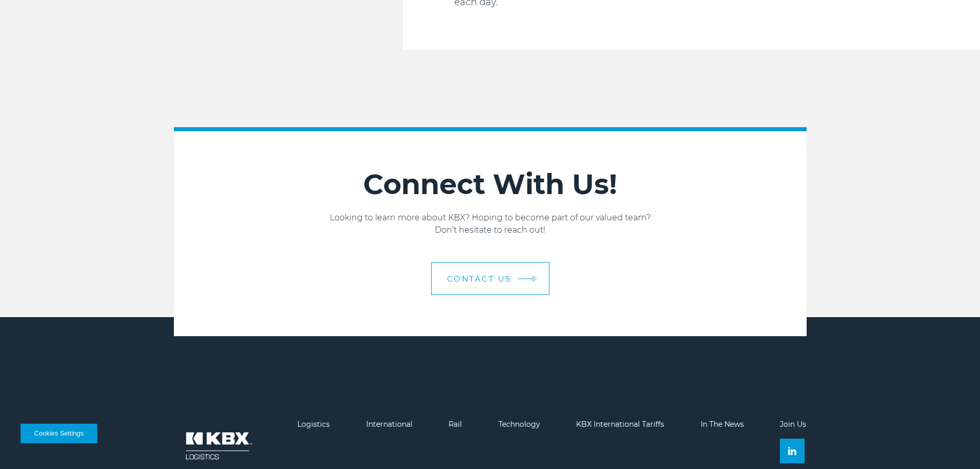 The height and width of the screenshot is (469, 980). Describe the element at coordinates (792, 451) in the screenshot. I see `img: Linkedin` at that location.